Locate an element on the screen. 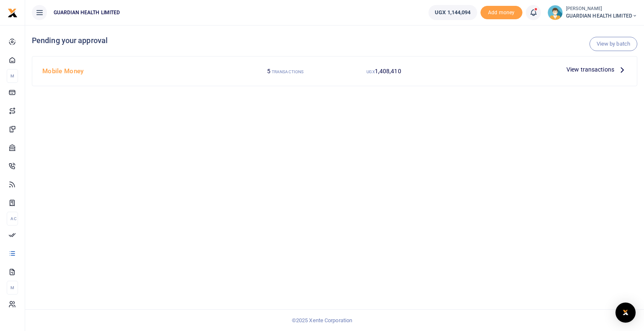  li: Ac is located at coordinates (12, 218).